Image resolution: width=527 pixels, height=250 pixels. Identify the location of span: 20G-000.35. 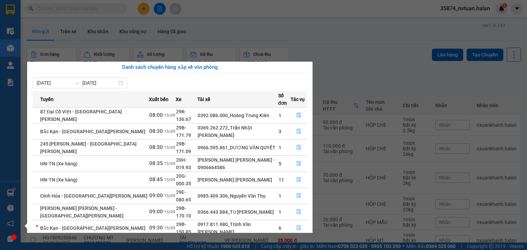
(183, 180).